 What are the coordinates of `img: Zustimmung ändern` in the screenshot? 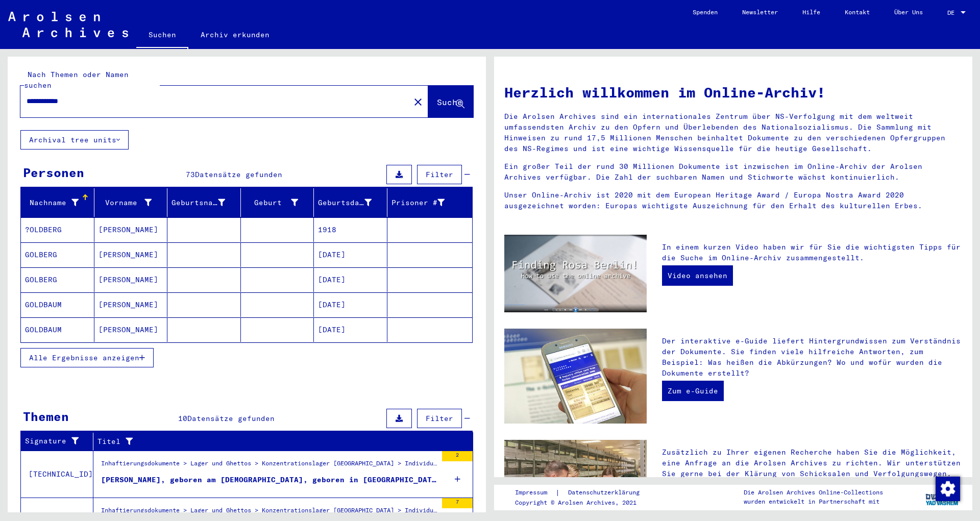 It's located at (948, 489).